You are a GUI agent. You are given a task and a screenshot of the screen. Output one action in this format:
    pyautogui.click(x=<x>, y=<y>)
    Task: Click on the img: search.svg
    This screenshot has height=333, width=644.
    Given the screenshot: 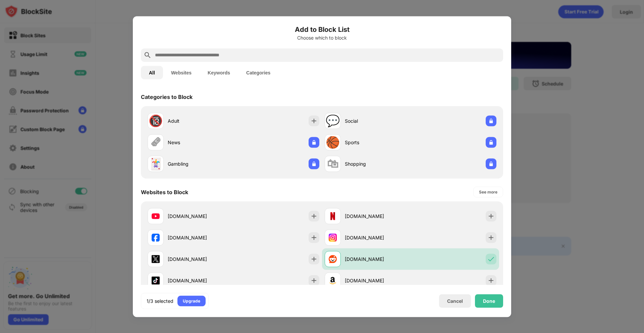 What is the action you would take?
    pyautogui.click(x=147, y=55)
    